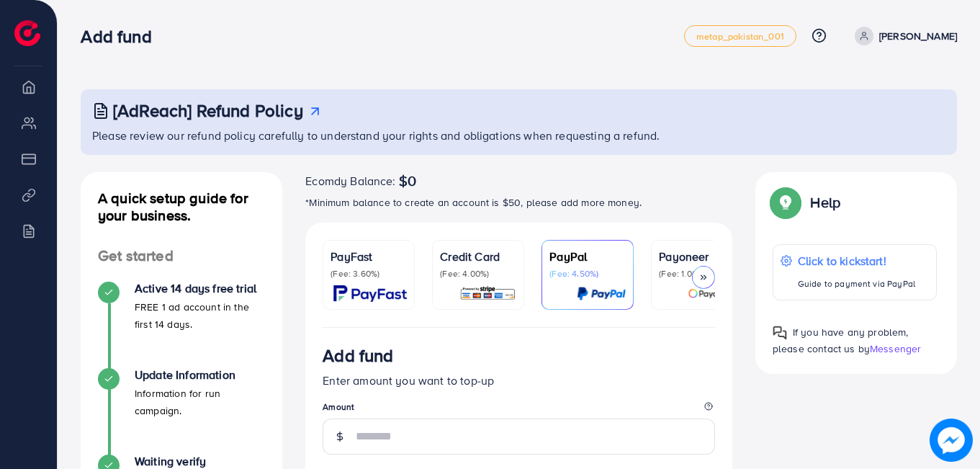 The width and height of the screenshot is (980, 469). Describe the element at coordinates (856, 284) in the screenshot. I see `p: Guide to payment via PayPal` at that location.